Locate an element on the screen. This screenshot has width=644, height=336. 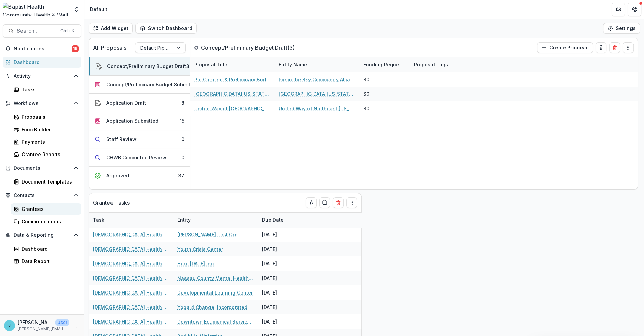
button: Switch Dashboard is located at coordinates (166, 28).